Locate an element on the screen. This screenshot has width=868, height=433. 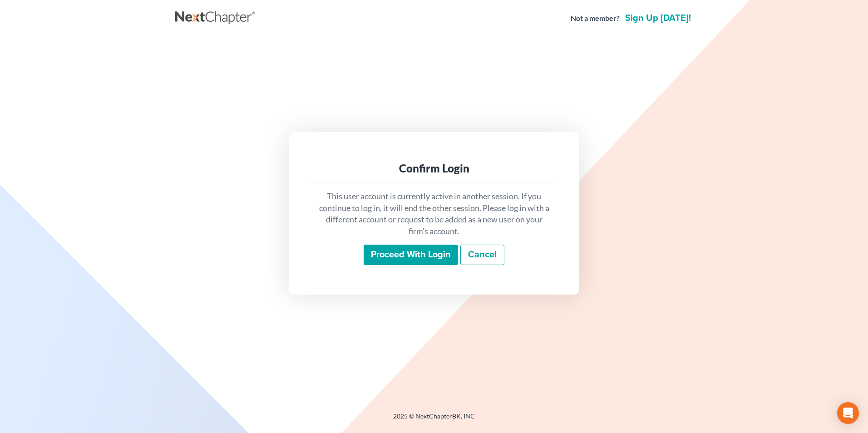
div: 2025 © NextChapterBK, INC is located at coordinates (434, 420).